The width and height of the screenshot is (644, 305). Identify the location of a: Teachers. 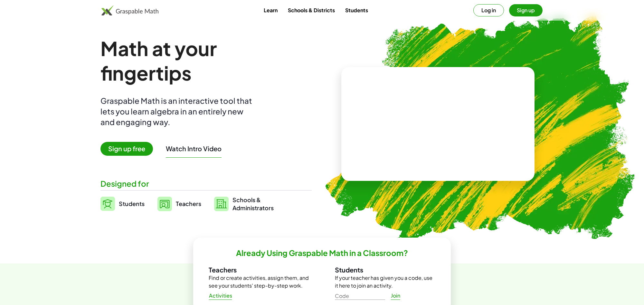
(180, 204).